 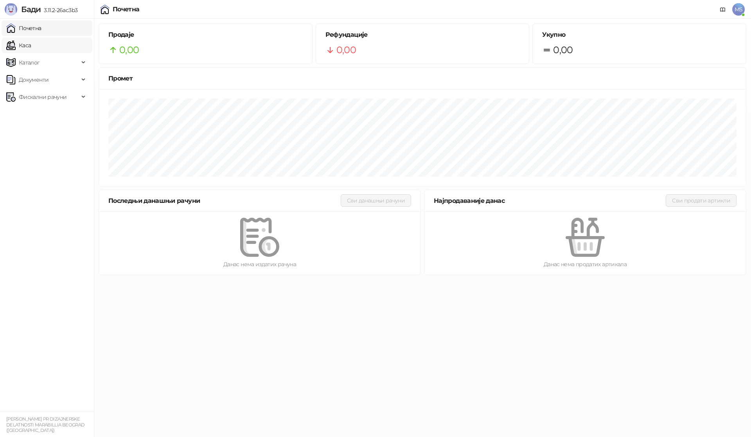 What do you see at coordinates (31, 9) in the screenshot?
I see `span: Бади` at bounding box center [31, 9].